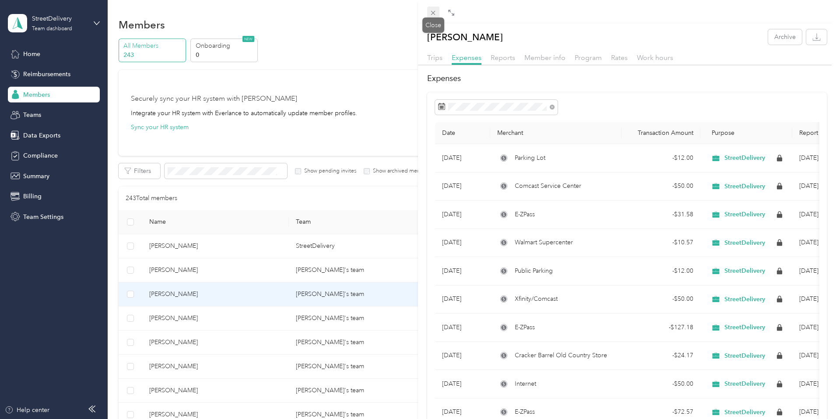 The height and width of the screenshot is (419, 836). What do you see at coordinates (661, 133) in the screenshot?
I see `th: Transaction Amount` at bounding box center [661, 133].